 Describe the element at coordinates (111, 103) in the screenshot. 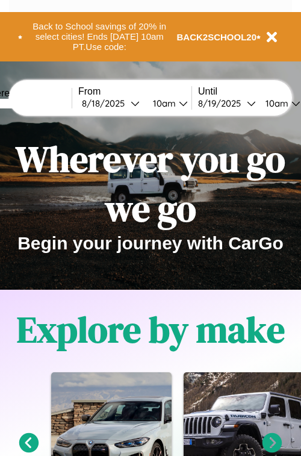

I see `button: 8/18/2025` at that location.